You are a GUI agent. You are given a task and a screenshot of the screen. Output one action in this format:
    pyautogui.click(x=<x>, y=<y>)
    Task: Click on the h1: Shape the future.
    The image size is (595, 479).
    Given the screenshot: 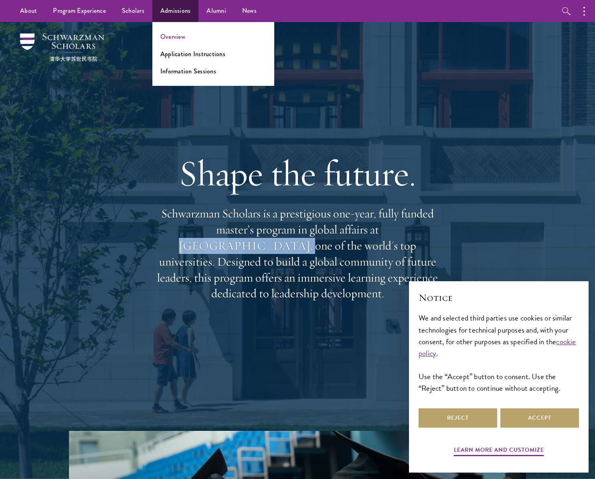 What is the action you would take?
    pyautogui.click(x=298, y=173)
    